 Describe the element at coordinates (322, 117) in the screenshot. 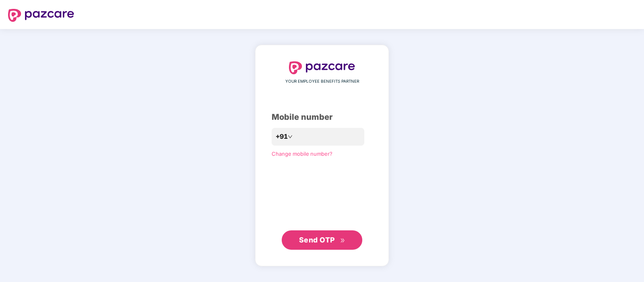

I see `div: Mobile number` at that location.